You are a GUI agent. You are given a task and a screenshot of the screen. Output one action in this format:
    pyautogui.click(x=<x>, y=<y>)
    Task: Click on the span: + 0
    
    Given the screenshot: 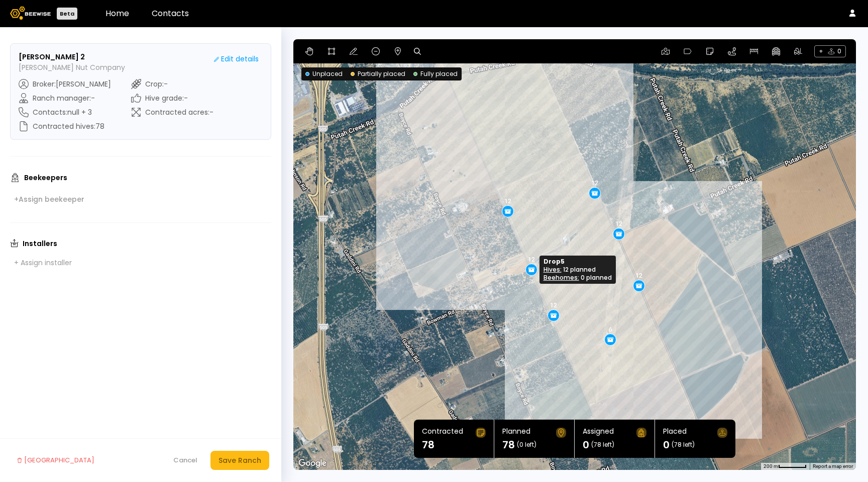 What is the action you would take?
    pyautogui.click(x=830, y=51)
    